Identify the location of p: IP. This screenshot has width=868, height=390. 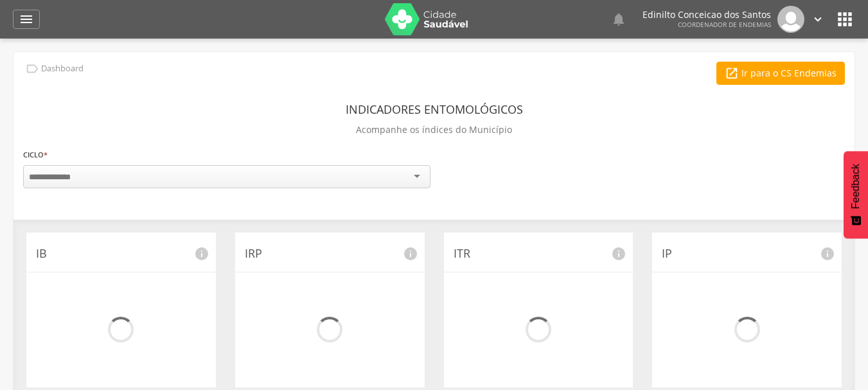
(746, 254).